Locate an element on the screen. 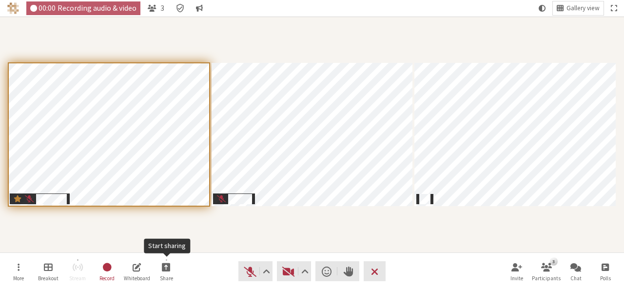  button: Start video (Alt+V) is located at coordinates (294, 271).